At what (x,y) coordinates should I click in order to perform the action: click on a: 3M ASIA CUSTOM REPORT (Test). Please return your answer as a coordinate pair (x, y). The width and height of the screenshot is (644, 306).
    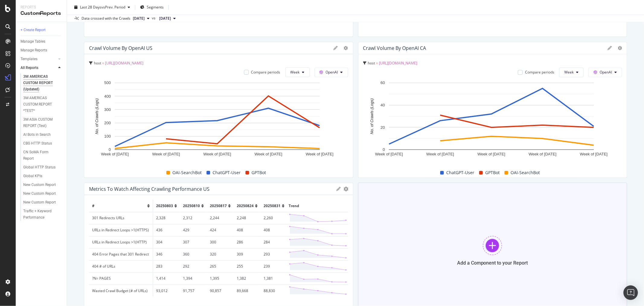
    Looking at the image, I should click on (43, 123).